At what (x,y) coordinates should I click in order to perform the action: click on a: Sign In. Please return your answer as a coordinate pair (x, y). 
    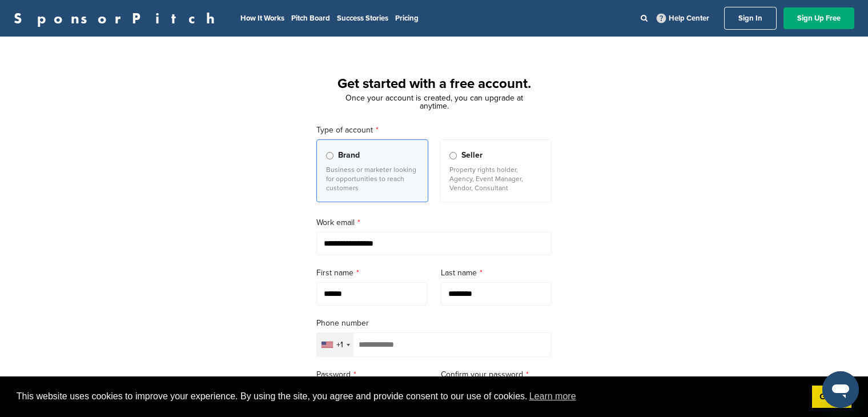
    Looking at the image, I should click on (750, 18).